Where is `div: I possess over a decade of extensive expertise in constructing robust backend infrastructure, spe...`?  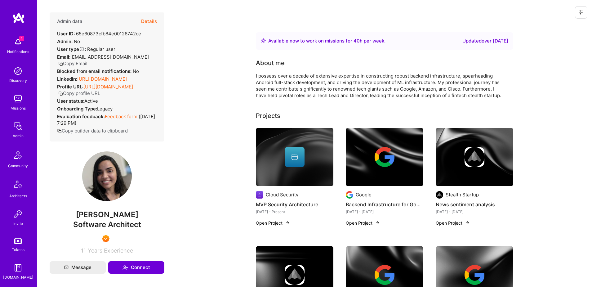 div: I possess over a decade of extensive expertise in constructing robust backend infrastructure, spe... is located at coordinates (380, 86).